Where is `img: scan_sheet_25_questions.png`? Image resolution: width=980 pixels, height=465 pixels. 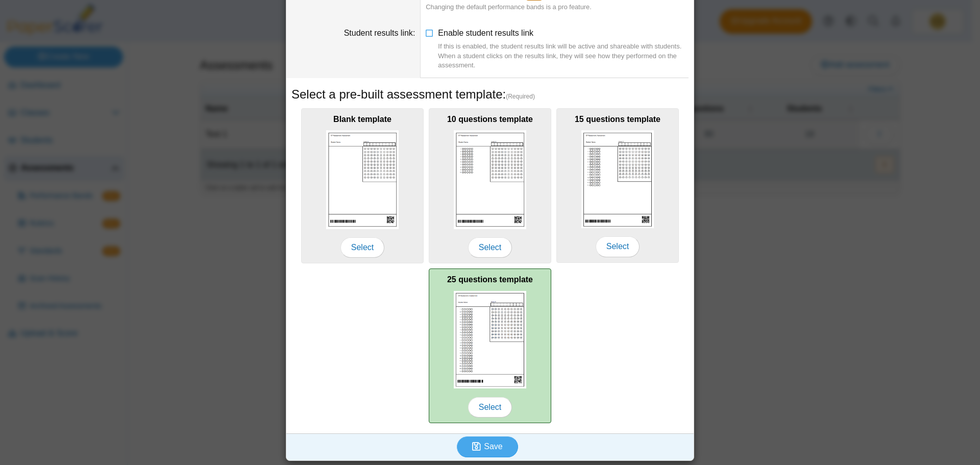
img: scan_sheet_25_questions.png is located at coordinates (490, 340).